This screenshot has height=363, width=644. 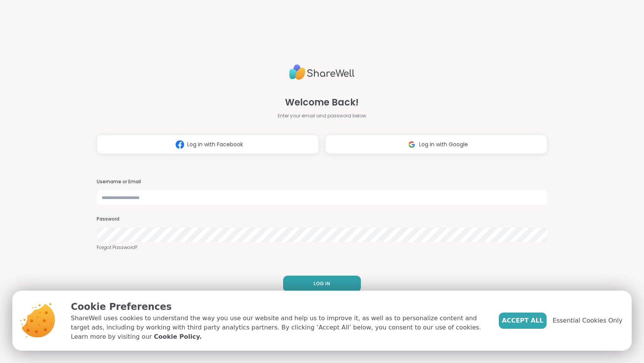 What do you see at coordinates (522, 321) in the screenshot?
I see `button: Accept All` at bounding box center [522, 321].